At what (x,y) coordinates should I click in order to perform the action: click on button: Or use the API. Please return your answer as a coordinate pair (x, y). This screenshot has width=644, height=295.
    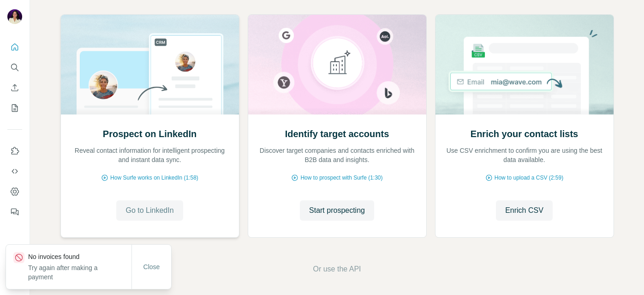
    Looking at the image, I should click on (337, 269).